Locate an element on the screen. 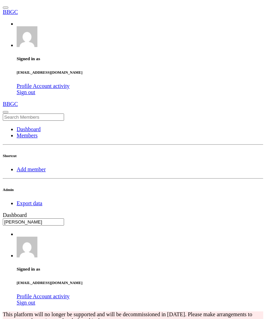 This screenshot has height=319, width=266. input: Search is located at coordinates (33, 117).